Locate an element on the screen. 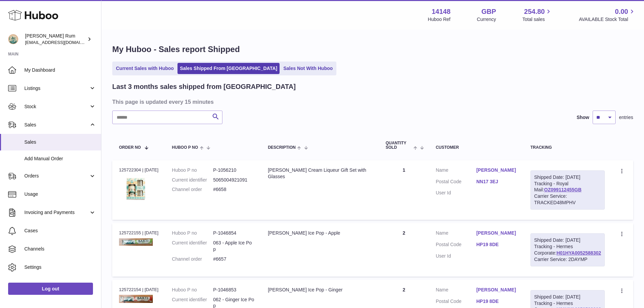 Image resolution: width=644 pixels, height=308 pixels. div: Huboo Ref is located at coordinates (439, 19).